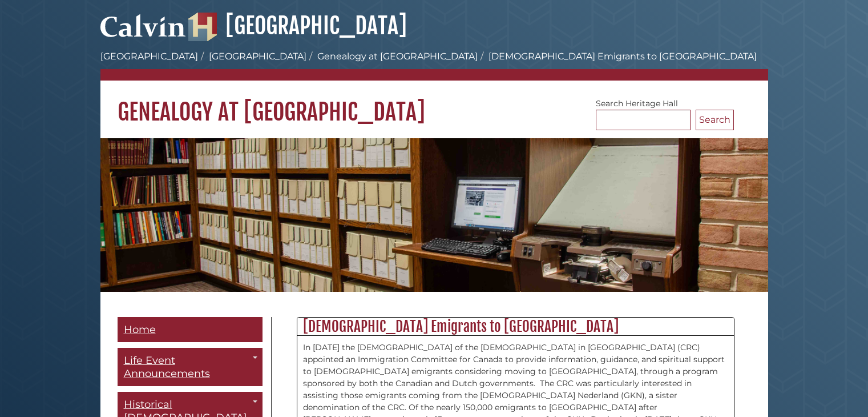  I want to click on button: Search, so click(715, 120).